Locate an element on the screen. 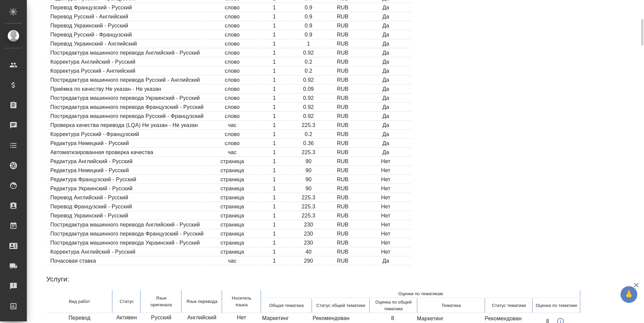 The height and width of the screenshot is (323, 644). td: час is located at coordinates (232, 125).